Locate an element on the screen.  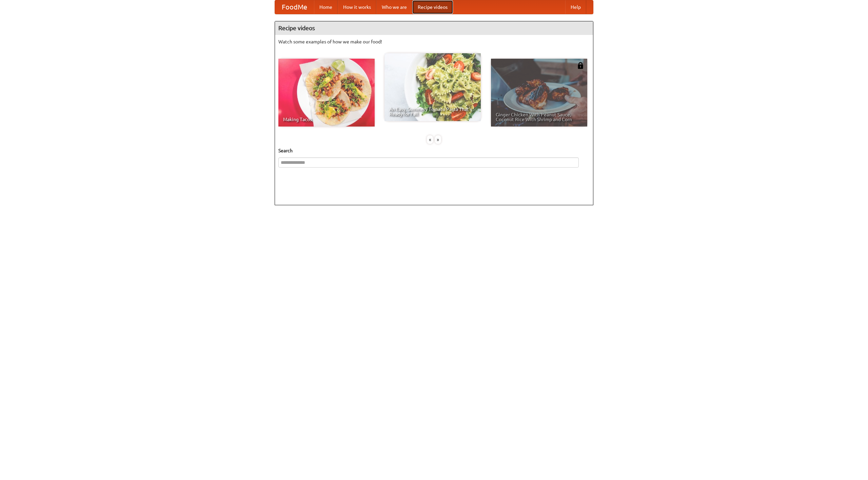
span: An Easy, Summery Tomato Pasta That's Ready for Fall is located at coordinates (432, 112).